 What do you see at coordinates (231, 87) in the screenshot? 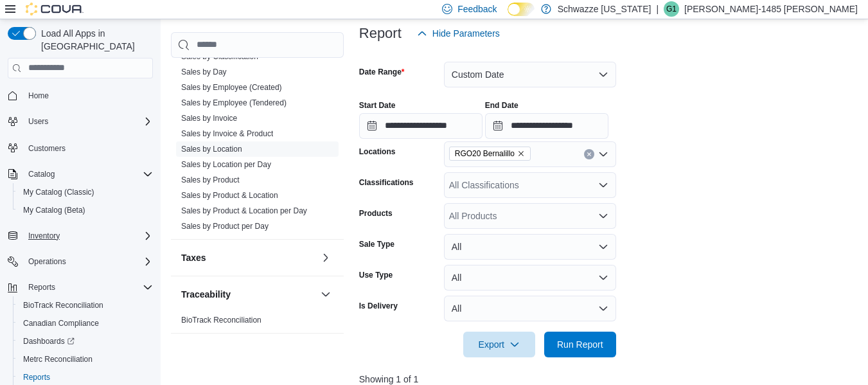
I see `a: Sales by Employee (Created)` at bounding box center [231, 87].